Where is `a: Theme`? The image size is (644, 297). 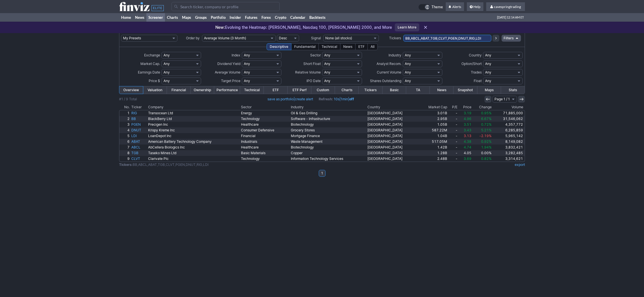 a: Theme is located at coordinates (431, 7).